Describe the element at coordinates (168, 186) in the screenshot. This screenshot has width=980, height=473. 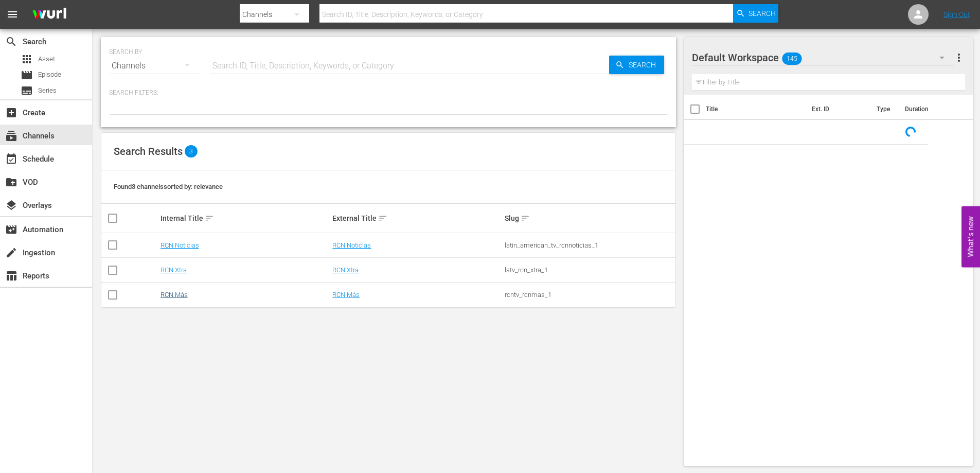
I see `span: Found 3 channels sorted by: relevance` at that location.